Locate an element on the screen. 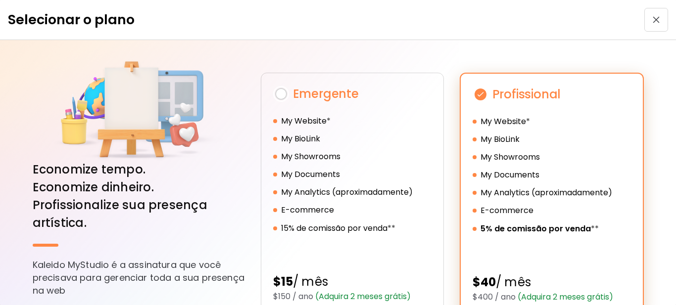  p: Kaleido MyStudio é a assinatura que você precisava para gerenciar toda a sua presença na web is located at coordinates (139, 278).